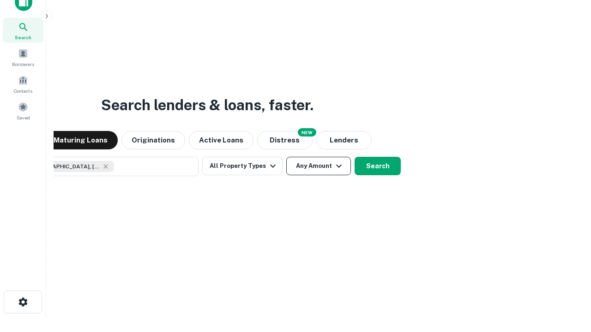 This screenshot has height=332, width=591. Describe the element at coordinates (207, 105) in the screenshot. I see `h3: Search lenders & loans, faster.` at that location.